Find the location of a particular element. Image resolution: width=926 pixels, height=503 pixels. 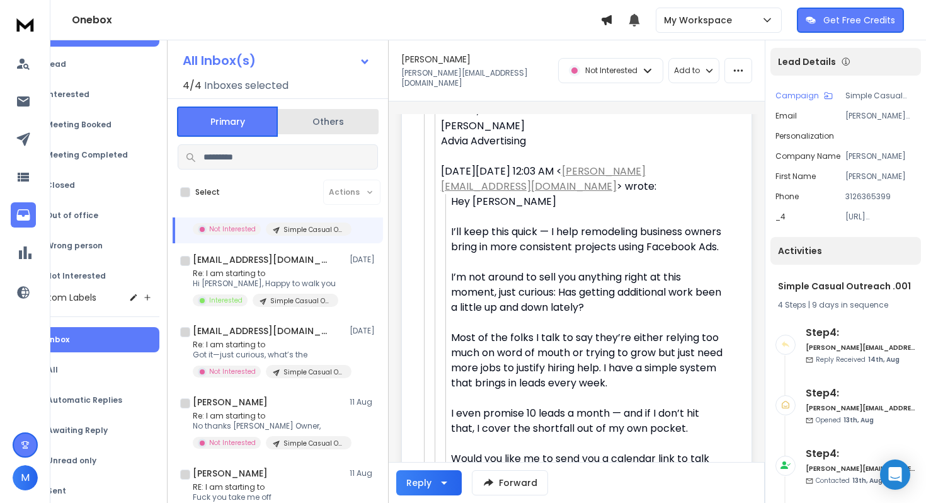

p: Reply Received is located at coordinates (857, 359).